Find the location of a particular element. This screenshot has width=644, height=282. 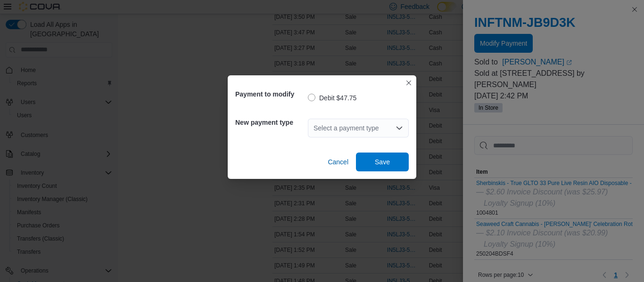

span: Cancel is located at coordinates (338, 162).